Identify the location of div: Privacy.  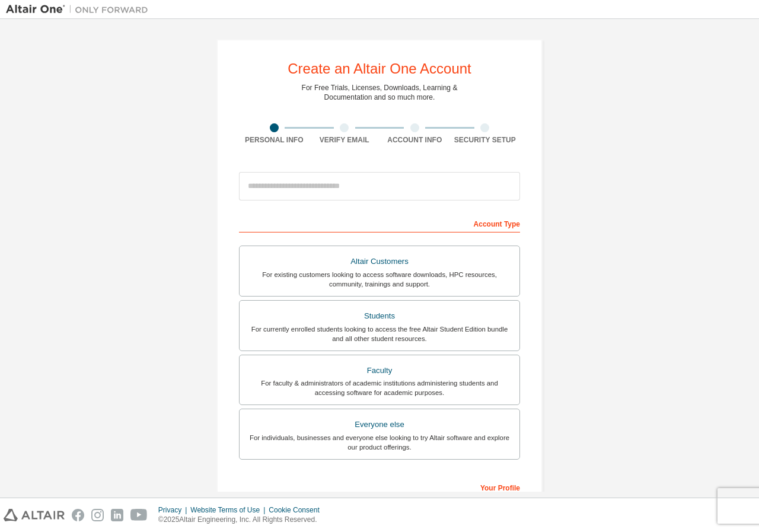
(175, 511).